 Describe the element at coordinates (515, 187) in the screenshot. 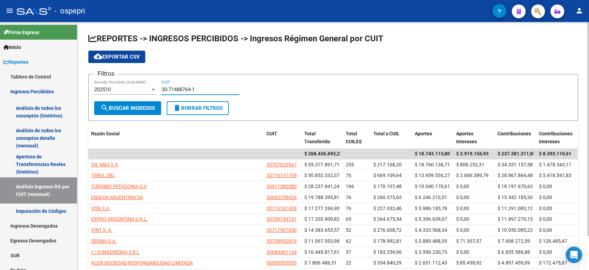

I see `span: $ 18.197.670,63` at that location.